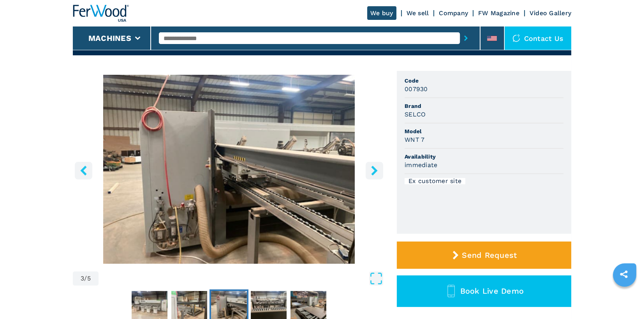 This screenshot has height=319, width=644. What do you see at coordinates (489, 255) in the screenshot?
I see `span: Send Request` at bounding box center [489, 255].